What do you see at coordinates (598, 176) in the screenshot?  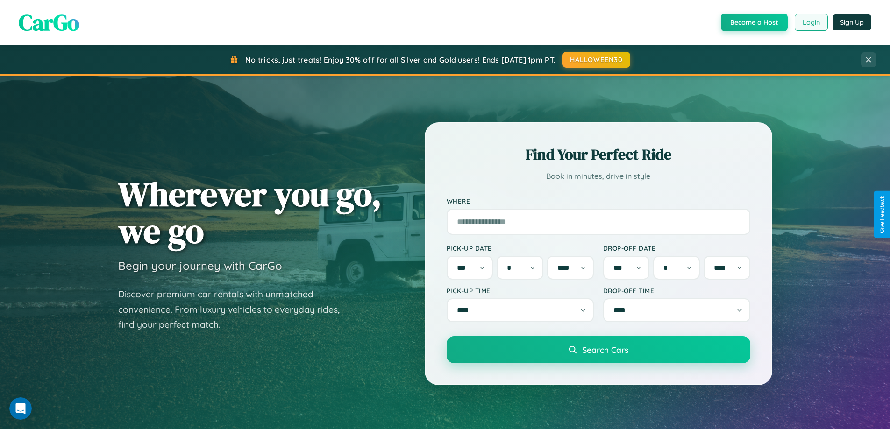 I see `p: Book in minutes, drive in style` at bounding box center [598, 176].